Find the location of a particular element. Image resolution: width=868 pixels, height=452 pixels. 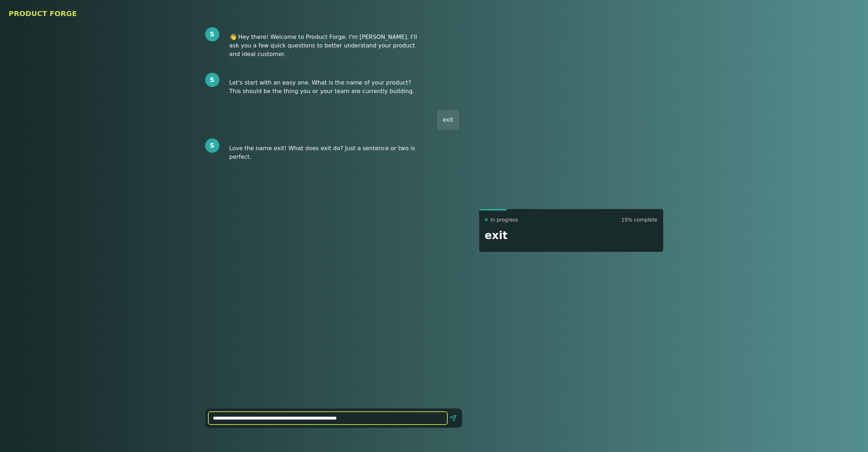

span: 15 % complete is located at coordinates (639, 220).